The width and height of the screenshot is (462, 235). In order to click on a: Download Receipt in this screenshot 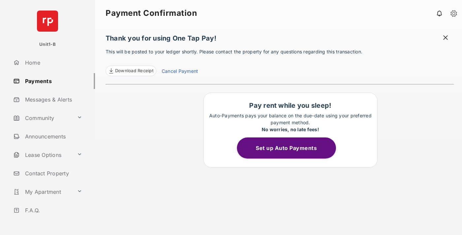, I will do `click(131, 71)`.